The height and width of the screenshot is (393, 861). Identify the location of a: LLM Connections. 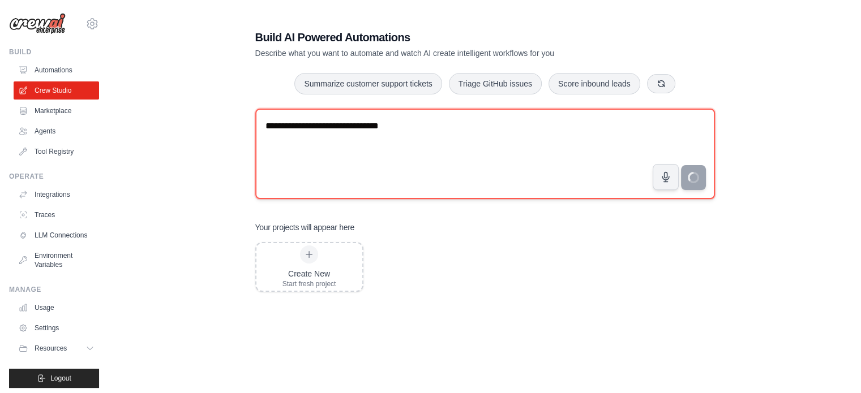
(56, 235).